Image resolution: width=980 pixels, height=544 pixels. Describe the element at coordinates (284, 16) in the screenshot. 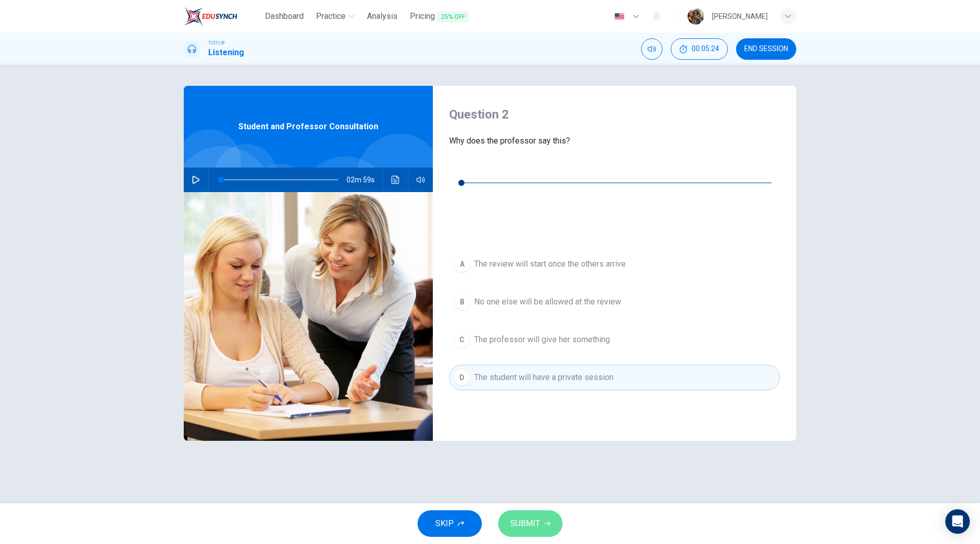

I see `span: Dashboard` at that location.